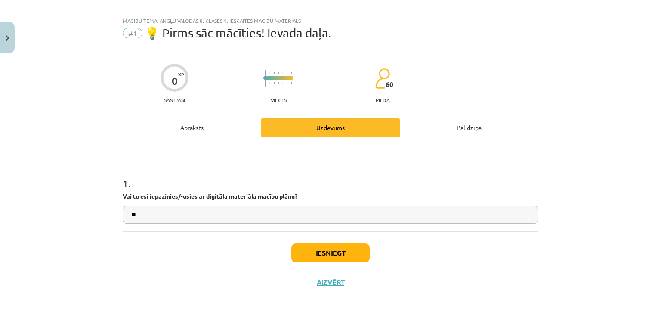 The image size is (661, 318). I want to click on span: 💡 Pirms sāc mācīties! Ievada daļa., so click(238, 33).